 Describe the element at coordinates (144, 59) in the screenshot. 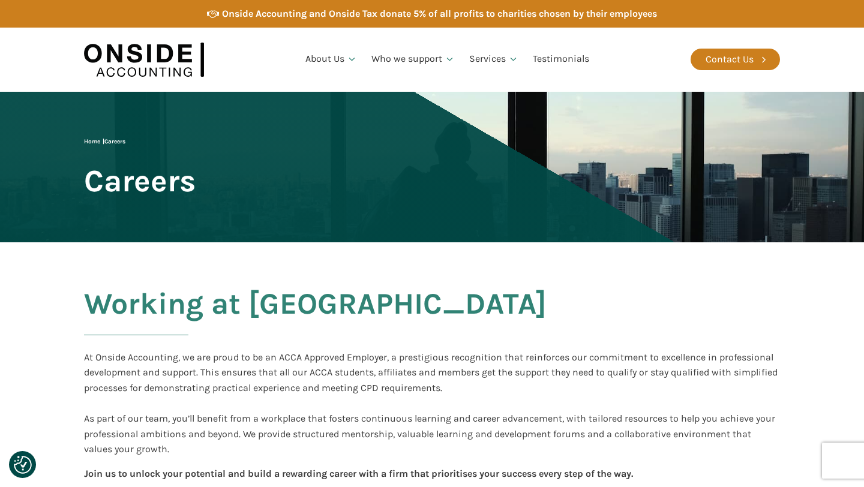

I see `img: Onside Accounting` at that location.